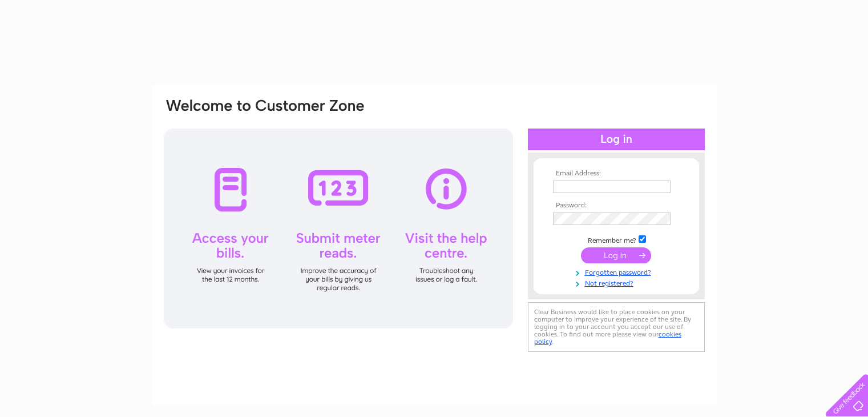 This screenshot has height=417, width=868. What do you see at coordinates (616, 174) in the screenshot?
I see `th: Email Address:` at bounding box center [616, 174].